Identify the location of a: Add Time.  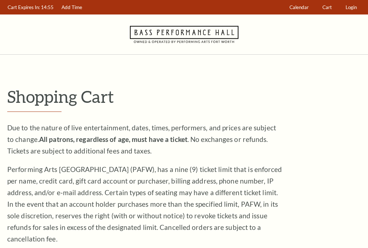
(72, 7).